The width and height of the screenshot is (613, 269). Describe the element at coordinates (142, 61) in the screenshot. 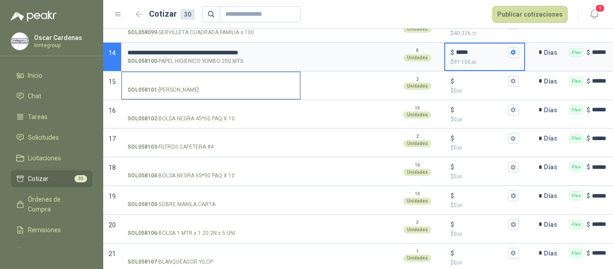

I see `strong: SOL058100` at that location.